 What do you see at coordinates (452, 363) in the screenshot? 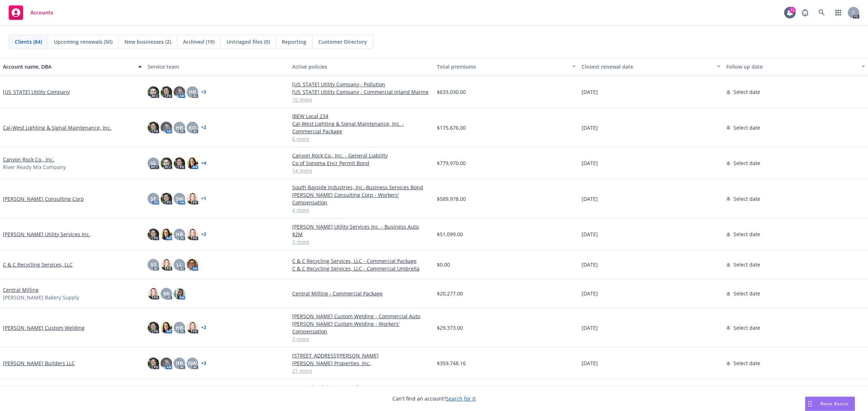
I see `span: $359,748.16` at bounding box center [452, 363].